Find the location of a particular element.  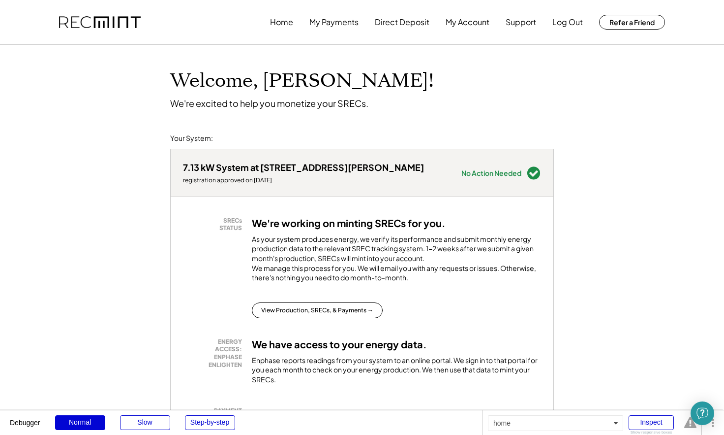

h3: We're working on minting SRECs for you. is located at coordinates (349, 223).